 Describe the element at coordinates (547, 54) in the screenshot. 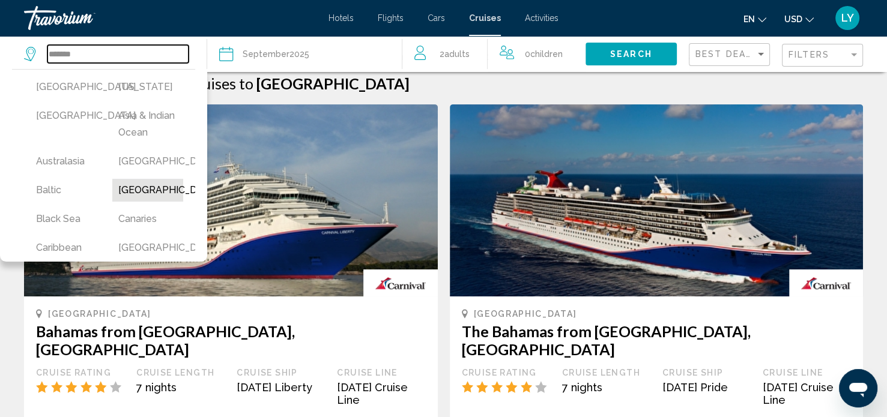

I see `span: Children` at that location.